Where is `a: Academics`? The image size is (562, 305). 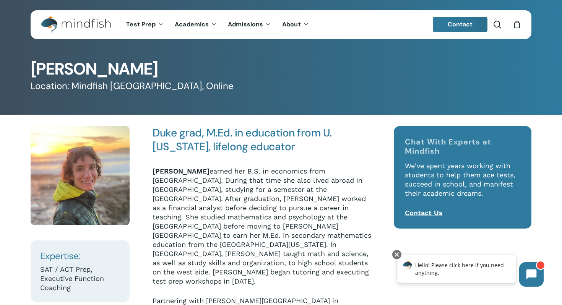
a: Academics is located at coordinates (196, 24).